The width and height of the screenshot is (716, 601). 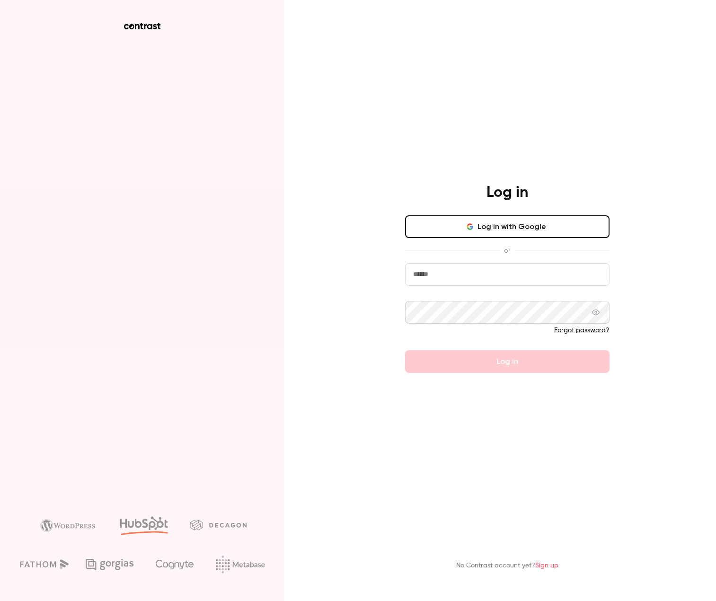 What do you see at coordinates (218, 525) in the screenshot?
I see `img: decagon` at bounding box center [218, 525].